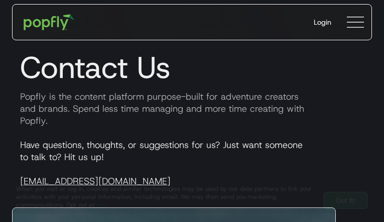 The image size is (384, 222). Describe the element at coordinates (192, 67) in the screenshot. I see `h1: Contact Us` at that location.